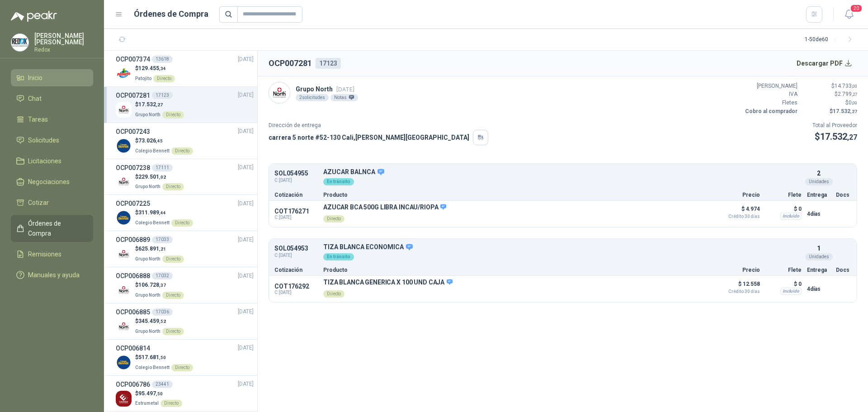 The height and width of the screenshot is (412, 868). Describe the element at coordinates (159, 105) in the screenshot. I see `span: ,27` at that location.